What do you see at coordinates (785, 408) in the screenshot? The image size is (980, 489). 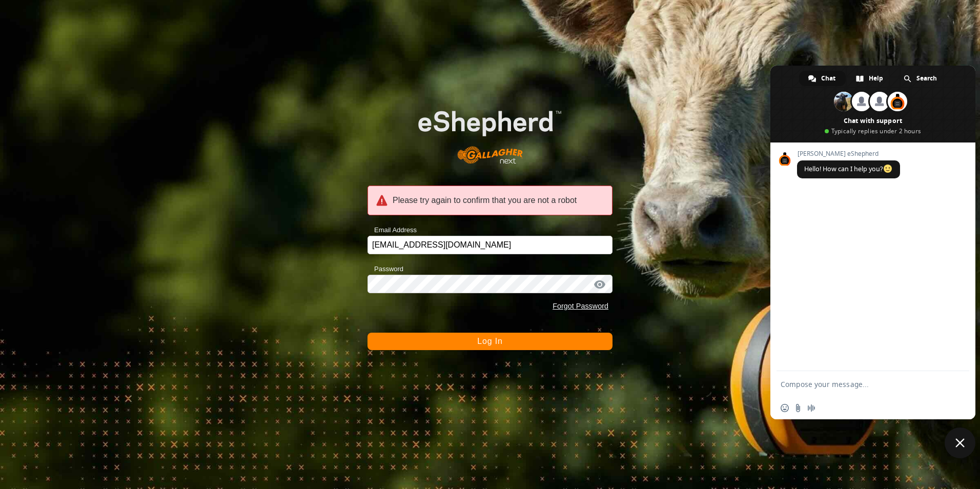 I see `span: Insert an emoji` at bounding box center [785, 408].